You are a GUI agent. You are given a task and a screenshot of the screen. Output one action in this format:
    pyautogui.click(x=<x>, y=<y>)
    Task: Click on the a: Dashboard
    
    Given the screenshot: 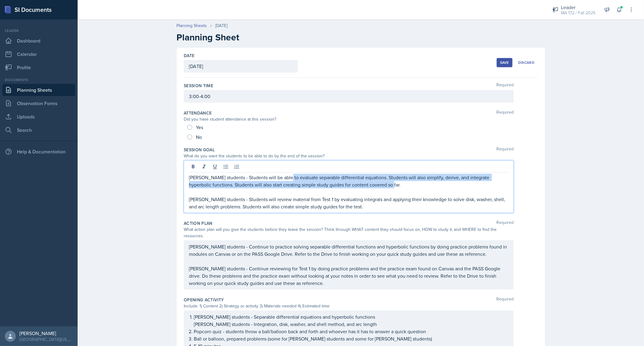 What is the action you would take?
    pyautogui.click(x=39, y=41)
    